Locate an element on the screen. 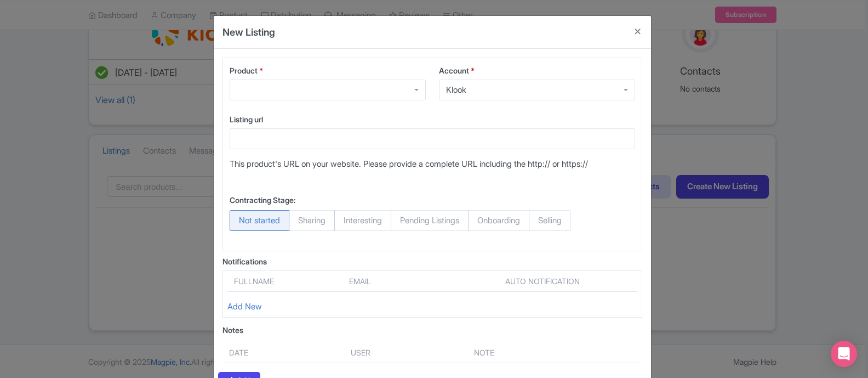 The width and height of the screenshot is (868, 378). div: Klook is located at coordinates (456, 90).